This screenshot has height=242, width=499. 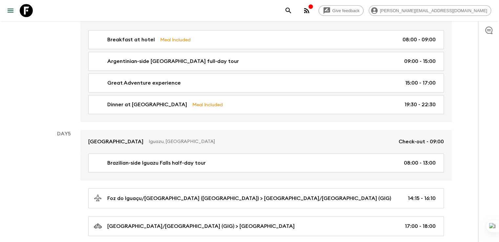 What do you see at coordinates (420, 61) in the screenshot?
I see `p: 09:00 - 15:00` at bounding box center [420, 61].